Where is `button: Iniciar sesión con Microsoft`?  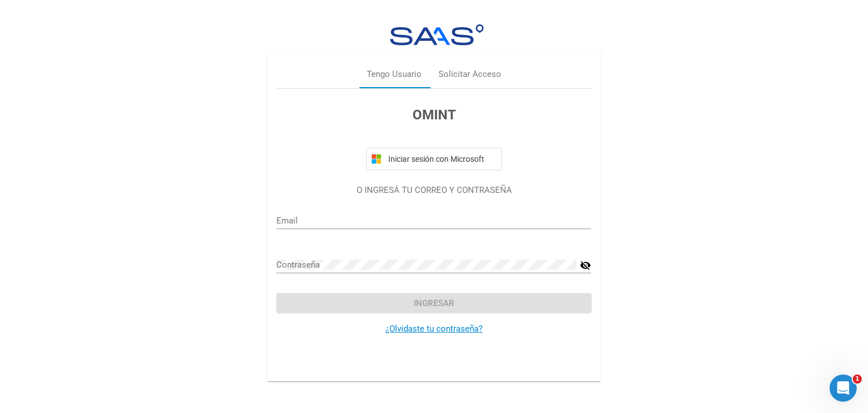
button: Iniciar sesión con Microsoft is located at coordinates (434, 159).